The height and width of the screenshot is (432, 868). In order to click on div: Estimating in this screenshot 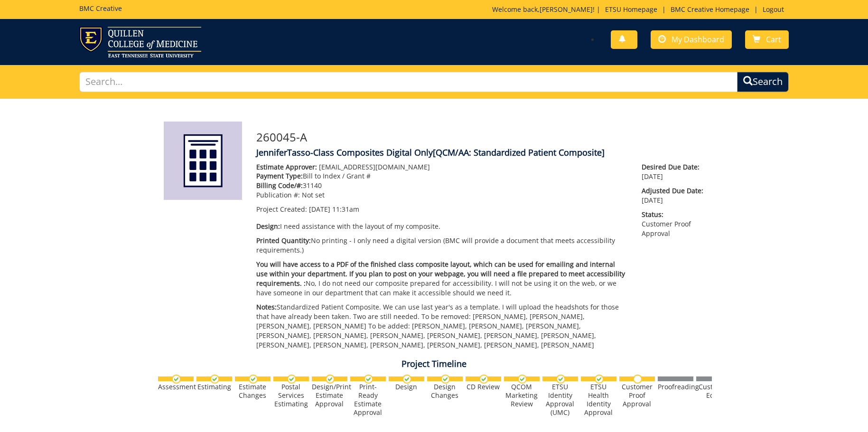, I will do `click(214, 386)`.